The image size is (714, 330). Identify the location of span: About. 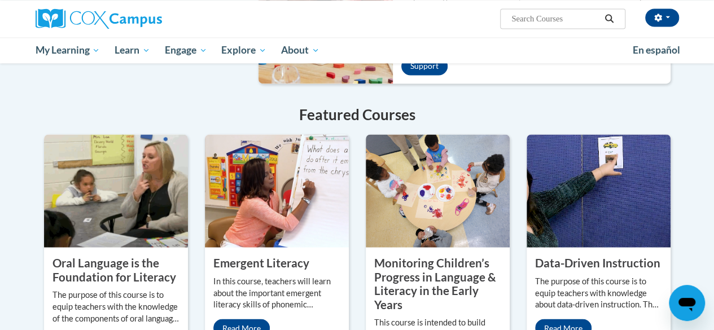
(300, 50).